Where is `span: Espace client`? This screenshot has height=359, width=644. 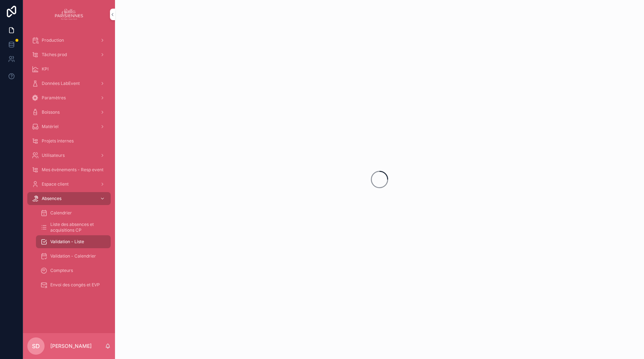 span: Espace client is located at coordinates (55, 184).